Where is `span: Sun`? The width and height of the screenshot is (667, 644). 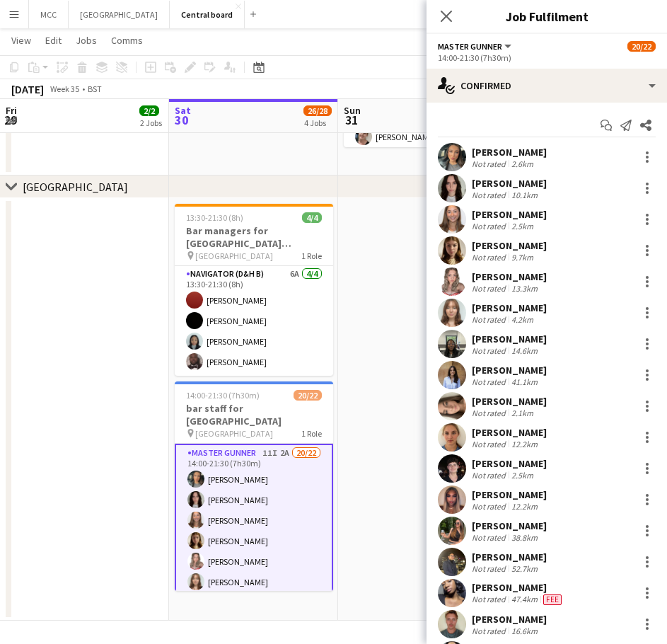
span: Sun is located at coordinates (352, 111).